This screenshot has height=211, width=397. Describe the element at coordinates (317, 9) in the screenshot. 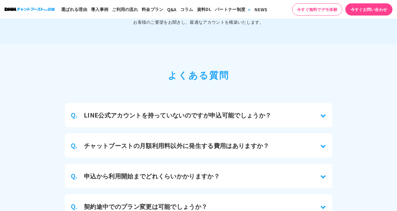

I see `a: 今すぐ無料でデモ体験` at that location.